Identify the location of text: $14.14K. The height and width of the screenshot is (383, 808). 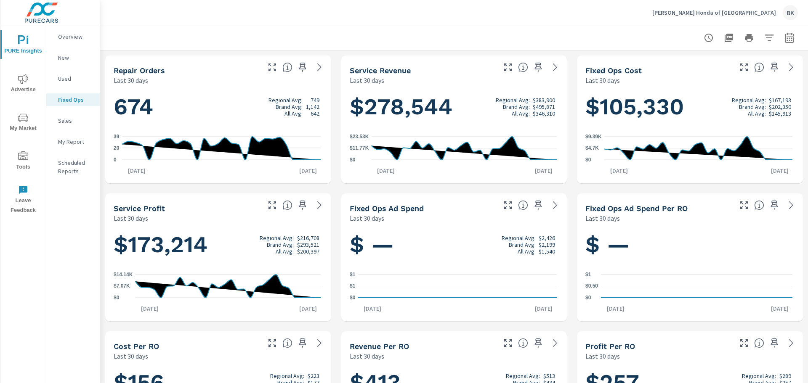
(123, 275).